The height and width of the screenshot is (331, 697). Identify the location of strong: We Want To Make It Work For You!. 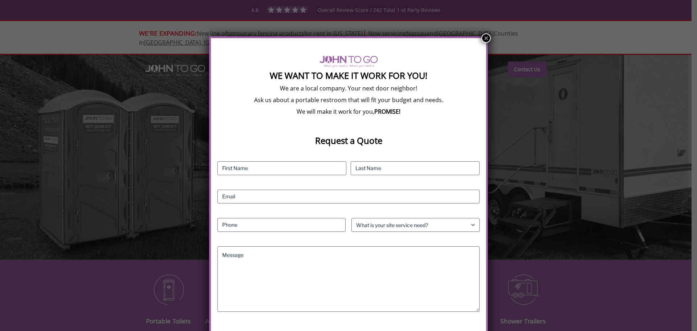
(348, 75).